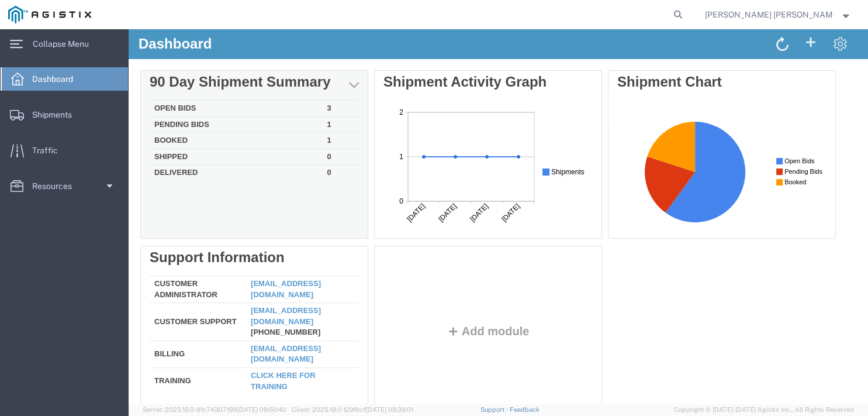 Image resolution: width=868 pixels, height=416 pixels. Describe the element at coordinates (212, 80) in the screenshot. I see `td: 3` at that location.